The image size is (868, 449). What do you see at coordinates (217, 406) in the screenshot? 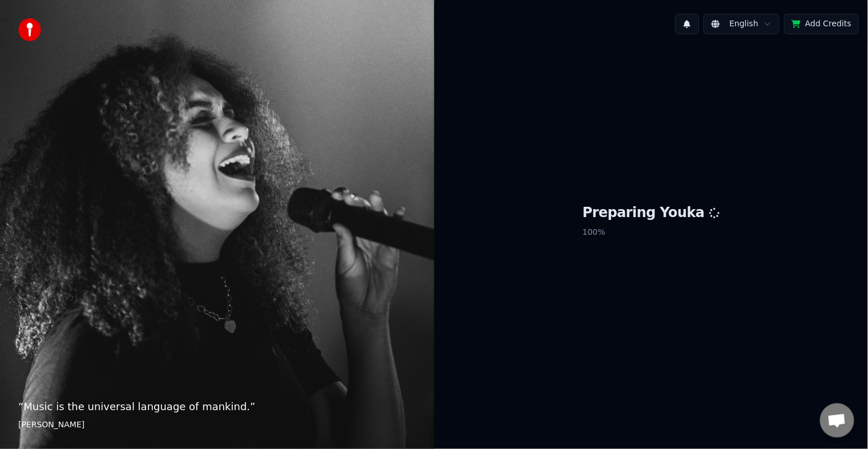
I see `p: “ Music is the universal language of mankind. ”` at bounding box center [217, 406].